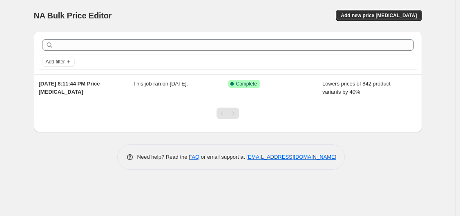  Describe the element at coordinates (356, 87) in the screenshot. I see `span: Lowers prices of 842 product variants by 40%` at that location.